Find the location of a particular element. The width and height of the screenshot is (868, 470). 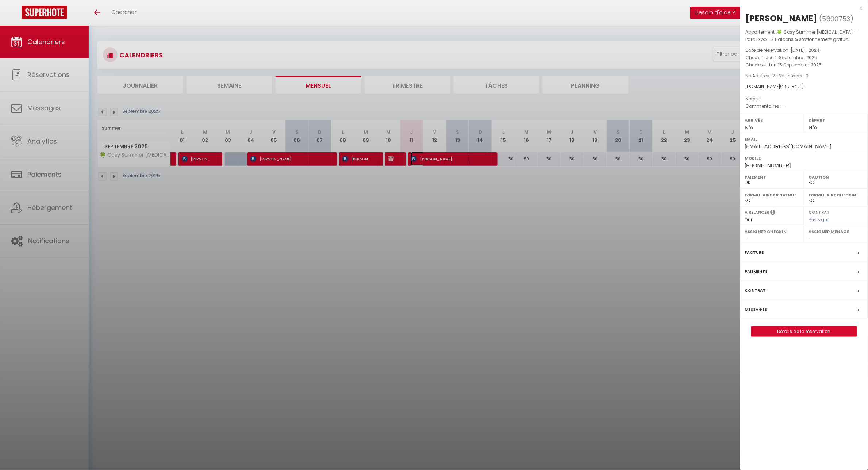

p: Notes : is located at coordinates (804, 99).